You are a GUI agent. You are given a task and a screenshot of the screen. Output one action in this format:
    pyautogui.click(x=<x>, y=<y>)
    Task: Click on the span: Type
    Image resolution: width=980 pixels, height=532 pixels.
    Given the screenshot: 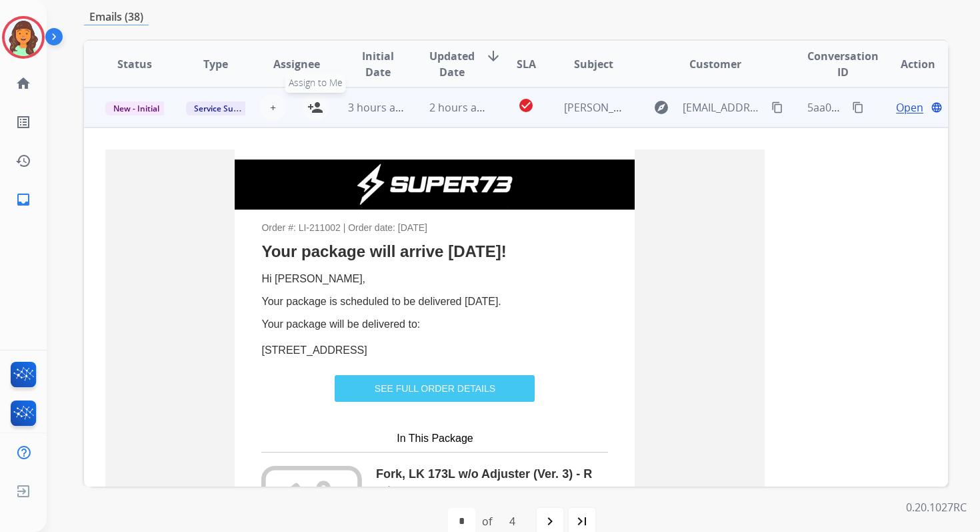 What is the action you would take?
    pyautogui.click(x=215, y=64)
    